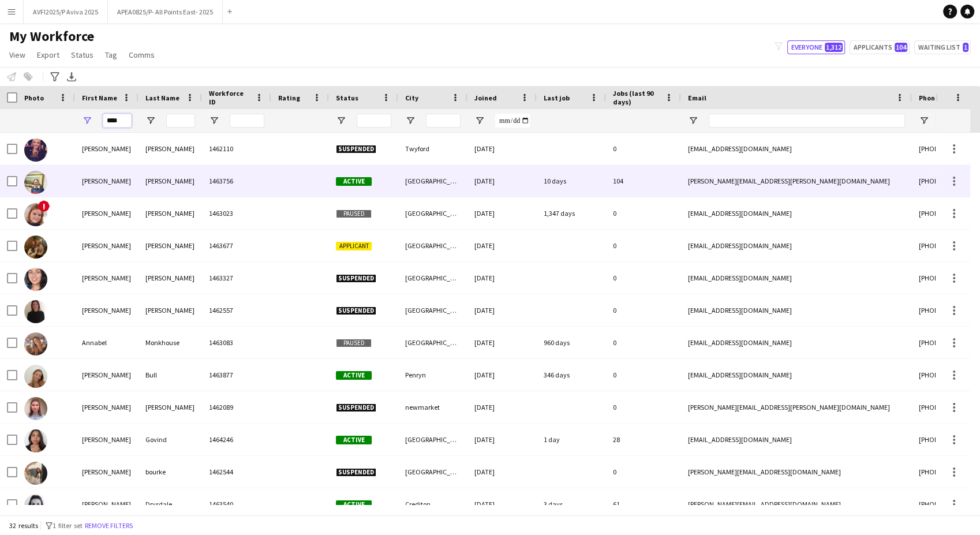 The image size is (980, 535). Describe the element at coordinates (556, 97) in the screenshot. I see `span: Last job` at that location.